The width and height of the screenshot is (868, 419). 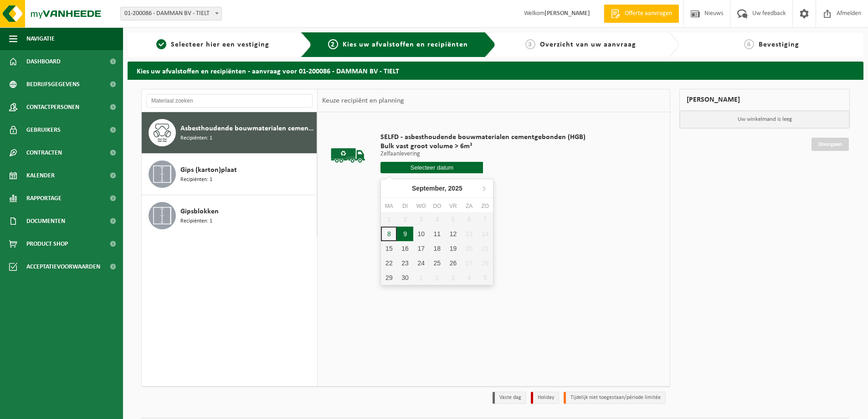 What do you see at coordinates (437, 248) in the screenshot?
I see `div: 18` at bounding box center [437, 248].